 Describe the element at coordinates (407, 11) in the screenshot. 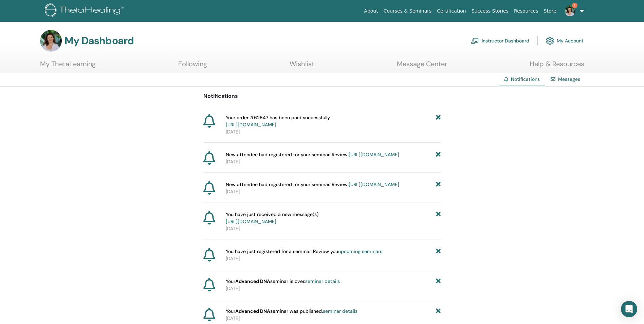

I see `a: Courses & Seminars` at that location.